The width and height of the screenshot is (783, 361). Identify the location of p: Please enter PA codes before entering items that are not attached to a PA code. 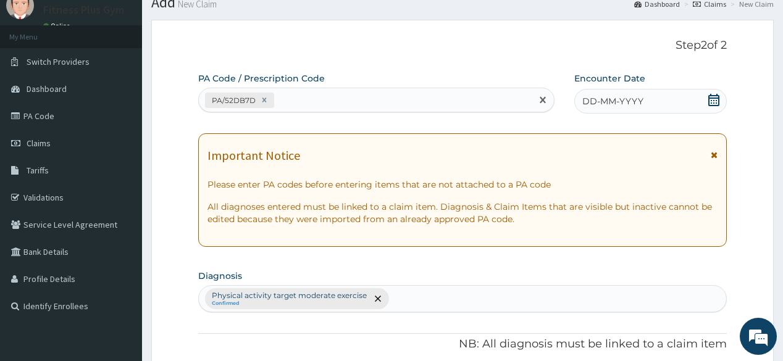
(462, 185).